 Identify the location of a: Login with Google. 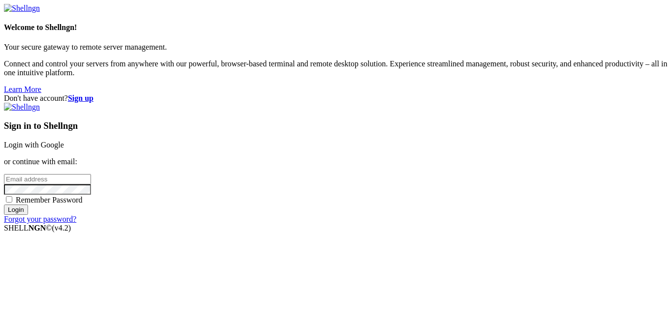
(34, 145).